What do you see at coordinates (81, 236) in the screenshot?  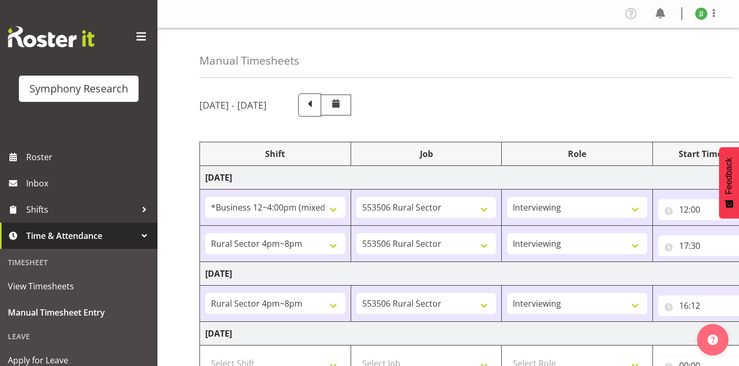 I see `span: Time & Attendance` at bounding box center [81, 236].